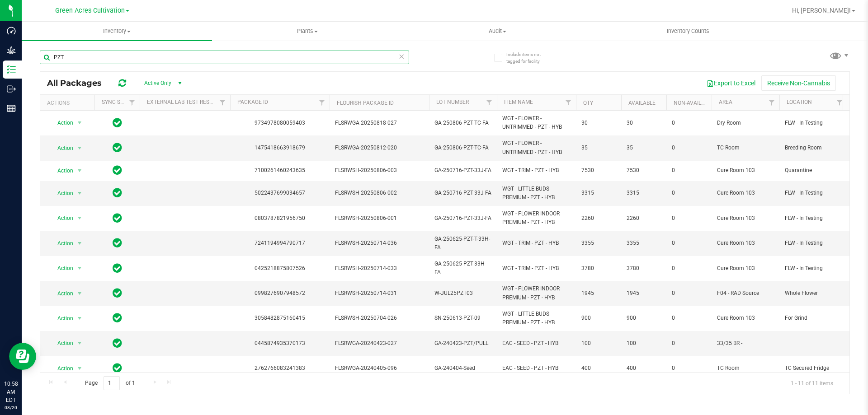 This screenshot has width=868, height=415. I want to click on button: Export to Excel, so click(731, 83).